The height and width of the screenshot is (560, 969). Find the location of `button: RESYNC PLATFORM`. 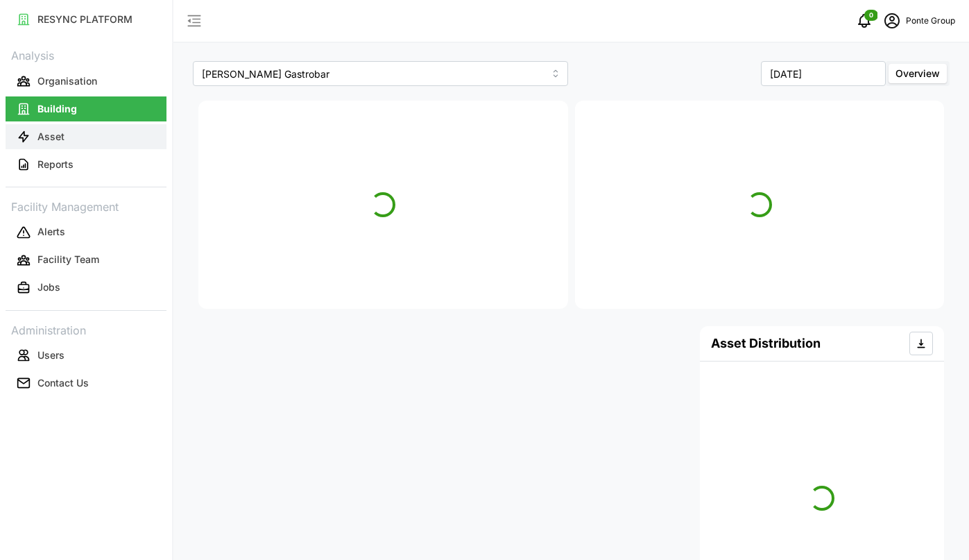

button: RESYNC PLATFORM is located at coordinates (86, 20).